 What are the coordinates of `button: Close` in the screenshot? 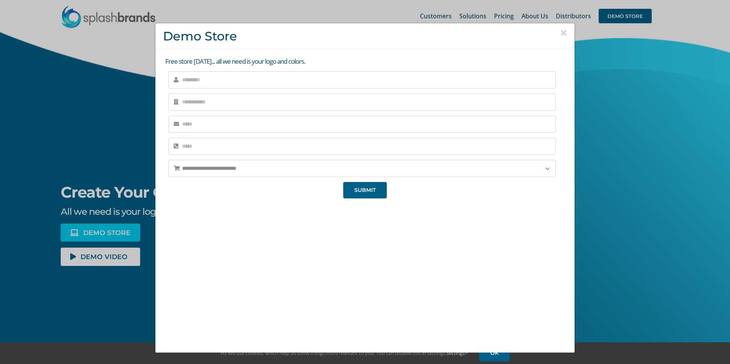 It's located at (563, 33).